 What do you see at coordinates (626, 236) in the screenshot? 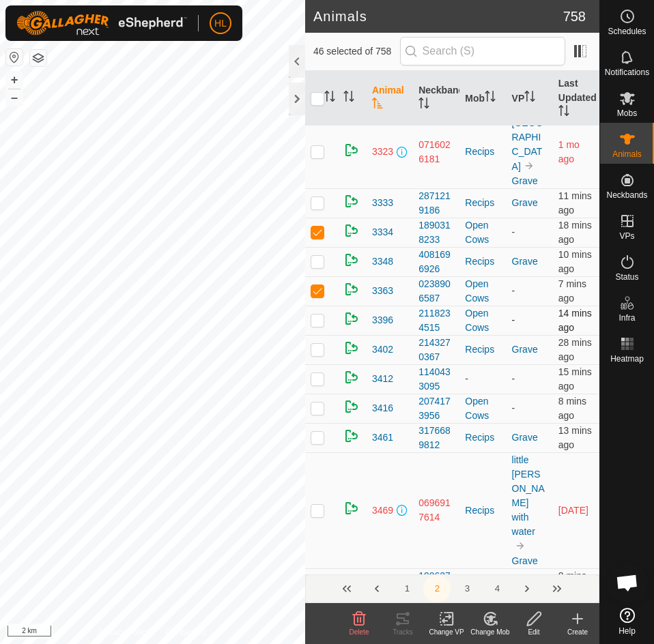
I see `span: VPs` at bounding box center [626, 236].